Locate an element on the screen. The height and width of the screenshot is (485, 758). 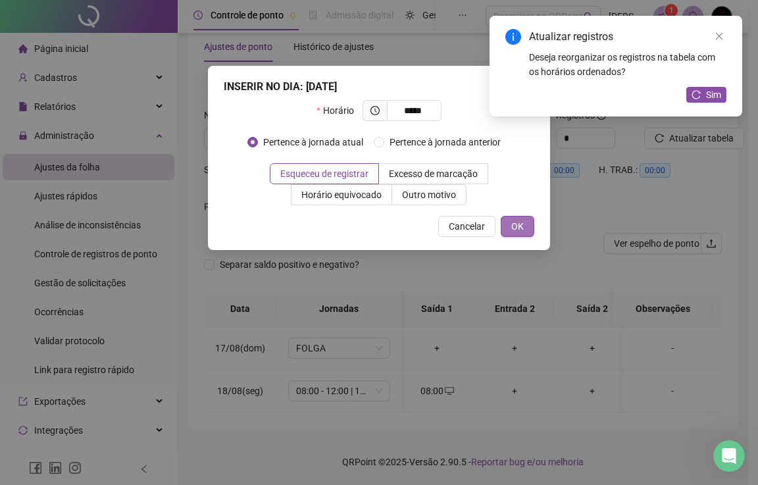
span: OK is located at coordinates (517, 226).